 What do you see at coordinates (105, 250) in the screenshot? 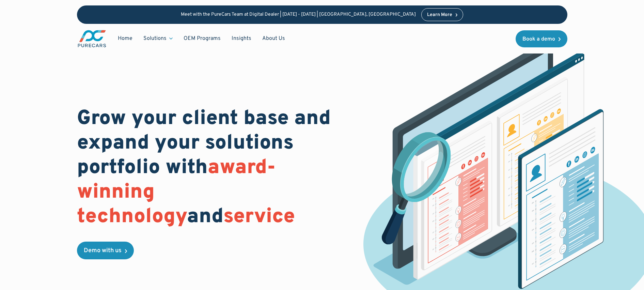
I see `a: Demo with us` at bounding box center [105, 250].